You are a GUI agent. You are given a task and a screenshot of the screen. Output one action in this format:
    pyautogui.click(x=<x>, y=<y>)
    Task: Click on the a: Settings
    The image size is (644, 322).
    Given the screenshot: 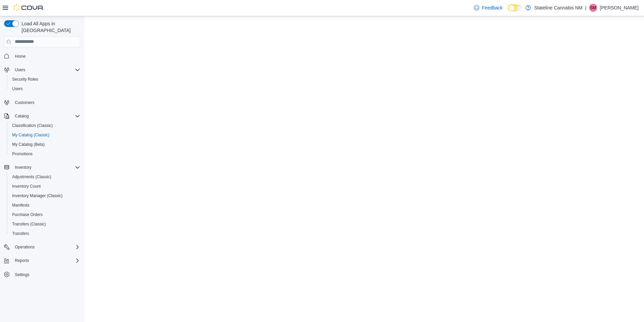 What is the action you would take?
    pyautogui.click(x=22, y=275)
    